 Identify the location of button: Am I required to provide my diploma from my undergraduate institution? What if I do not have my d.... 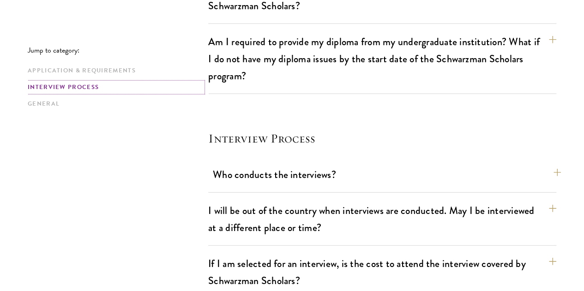
(382, 59).